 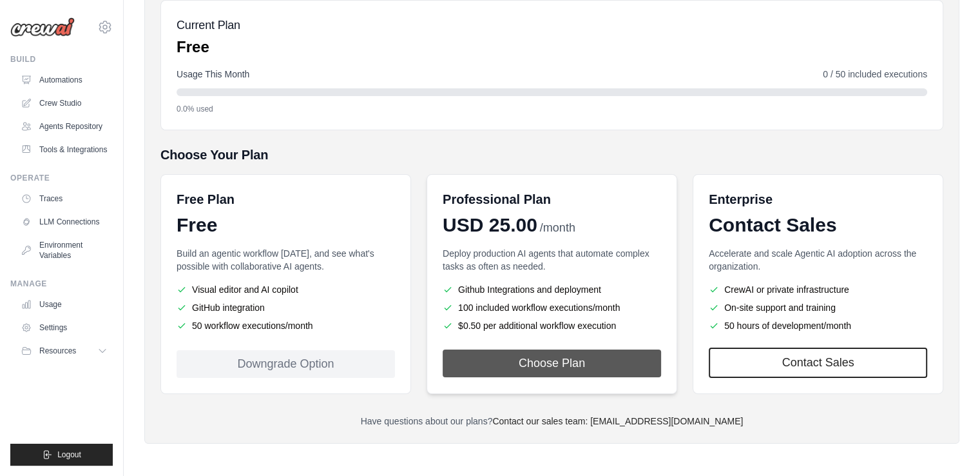 I want to click on a: LLM Connections, so click(x=63, y=221).